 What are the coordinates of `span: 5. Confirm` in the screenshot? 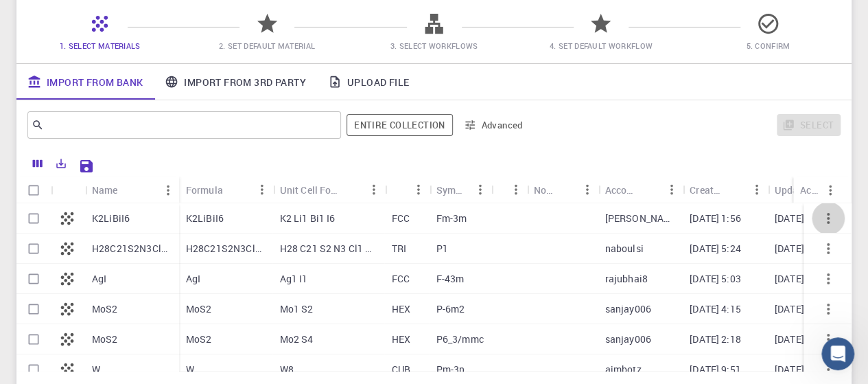 It's located at (768, 45).